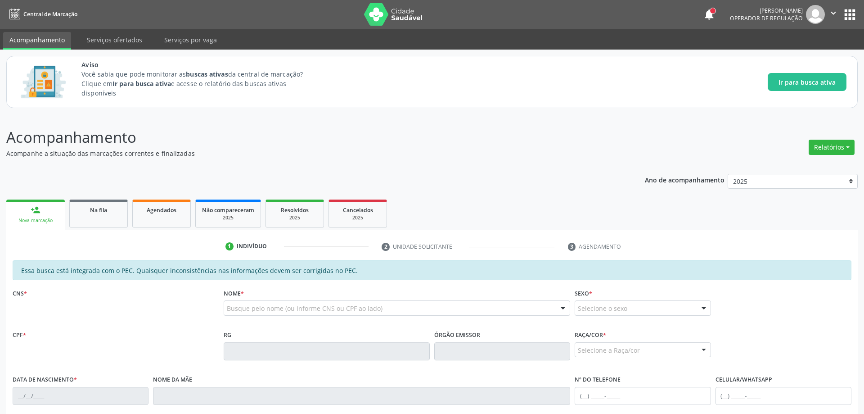 This screenshot has height=414, width=864. Describe the element at coordinates (598, 380) in the screenshot. I see `label: Nº do Telefone` at that location.